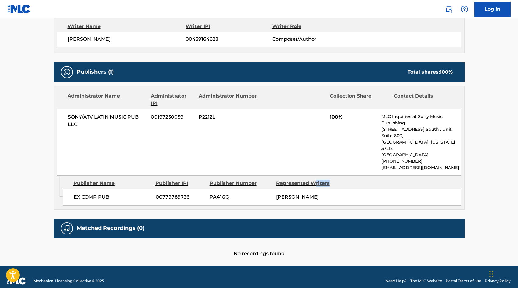 The image size is (518, 288). Describe the element at coordinates (180, 183) in the screenshot. I see `div: Publisher IPI` at that location.